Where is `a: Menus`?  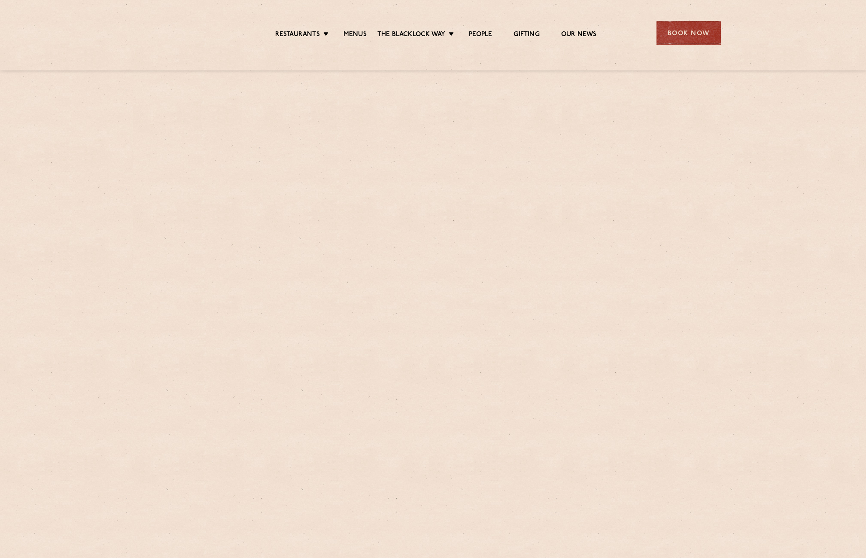 a: Menus is located at coordinates (355, 35).